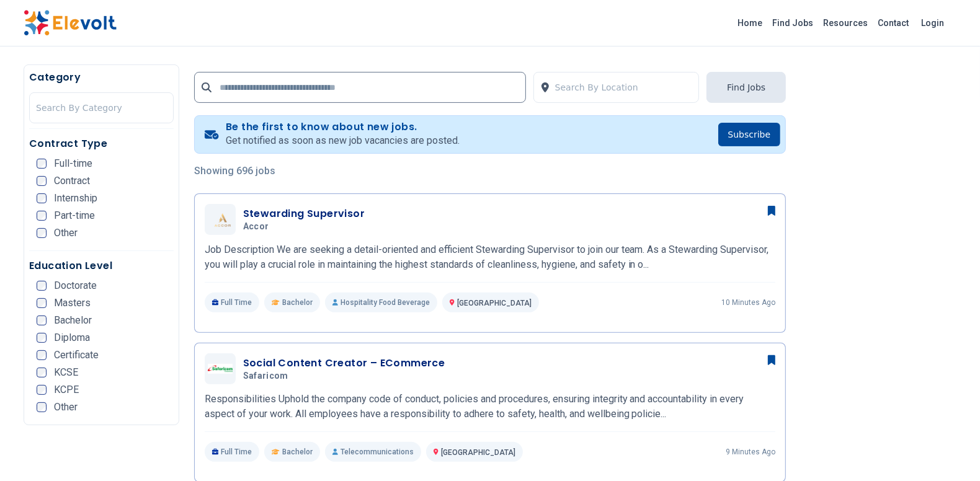 The width and height of the screenshot is (980, 481). I want to click on input: Doctorate, so click(42, 286).